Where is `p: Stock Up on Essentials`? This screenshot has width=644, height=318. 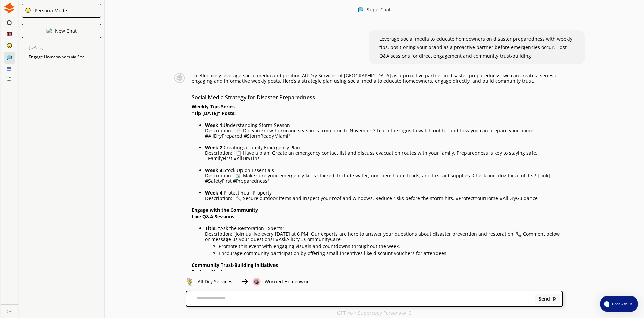
p: Stock Up on Essentials is located at coordinates (384, 170).